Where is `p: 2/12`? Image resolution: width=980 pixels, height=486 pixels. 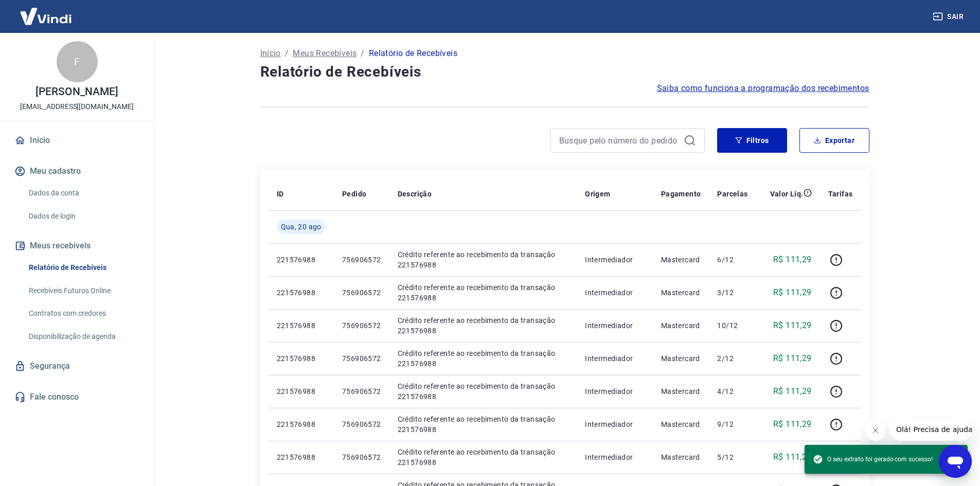
p: 2/12 is located at coordinates (732, 359).